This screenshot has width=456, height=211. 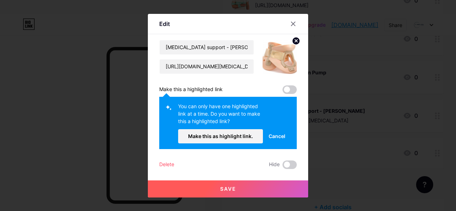 I want to click on div: Make this a highlighted link, so click(x=191, y=90).